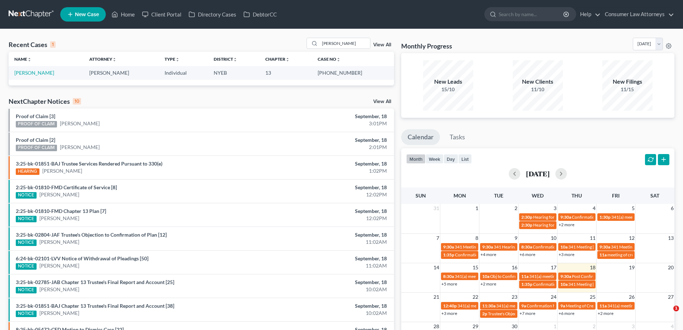 The image size is (683, 330). What do you see at coordinates (28, 171) in the screenshot?
I see `div: HEARING` at bounding box center [28, 171].